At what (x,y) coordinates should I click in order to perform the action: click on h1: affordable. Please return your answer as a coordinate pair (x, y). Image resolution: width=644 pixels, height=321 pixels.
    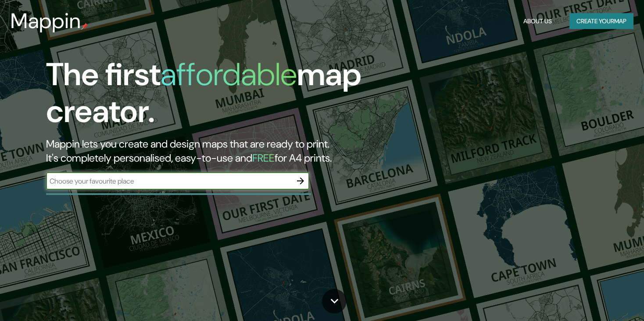
    Looking at the image, I should click on (229, 74).